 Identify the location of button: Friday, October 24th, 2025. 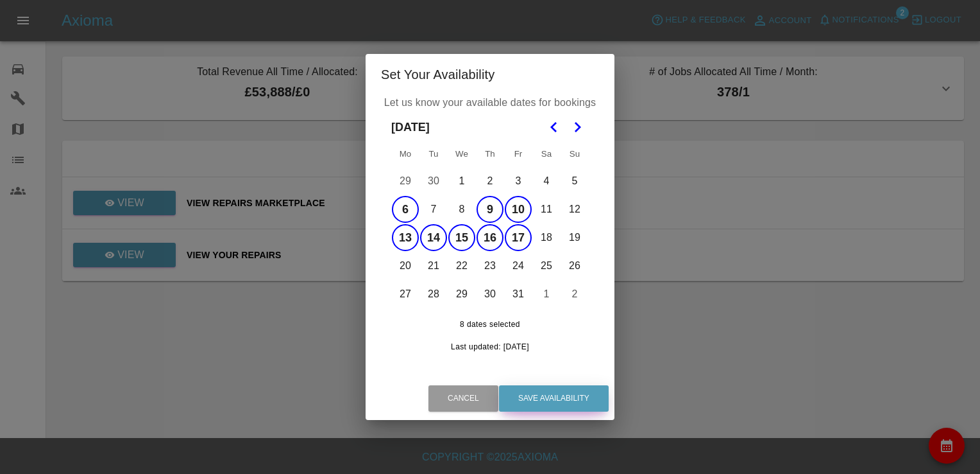
(518, 266).